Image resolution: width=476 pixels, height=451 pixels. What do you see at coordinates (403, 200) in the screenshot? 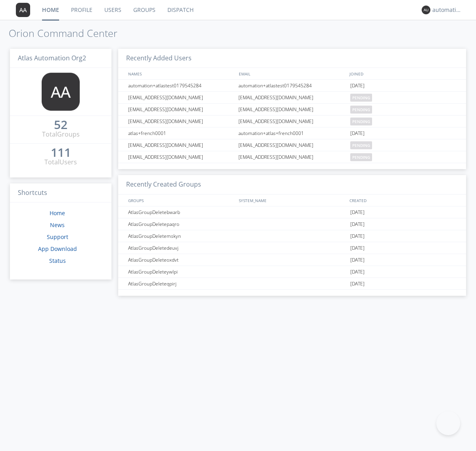
I see `div: CREATED` at bounding box center [403, 200].